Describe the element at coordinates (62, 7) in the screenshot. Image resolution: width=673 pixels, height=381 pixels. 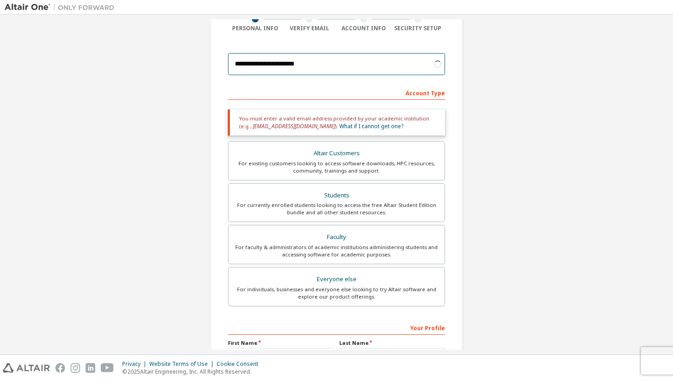
I see `img: Altair One` at that location.